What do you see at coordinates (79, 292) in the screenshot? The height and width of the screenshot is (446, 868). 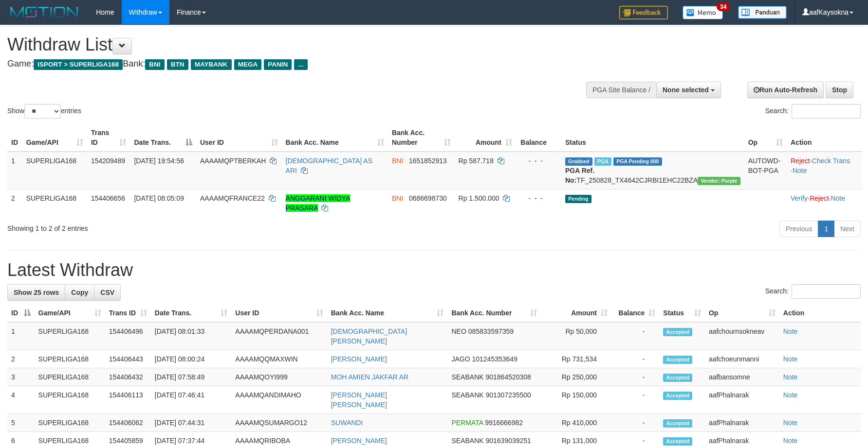 I see `span: Copy` at bounding box center [79, 292].